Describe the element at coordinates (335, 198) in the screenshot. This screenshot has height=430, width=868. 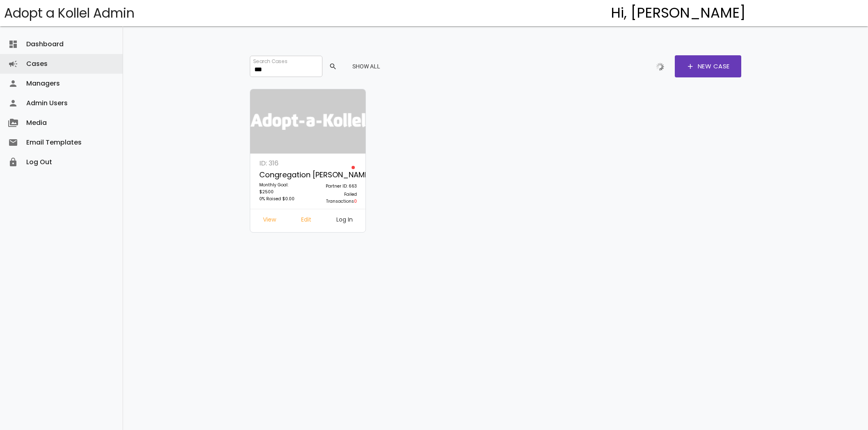
I see `p: Failed Transactions` at that location.